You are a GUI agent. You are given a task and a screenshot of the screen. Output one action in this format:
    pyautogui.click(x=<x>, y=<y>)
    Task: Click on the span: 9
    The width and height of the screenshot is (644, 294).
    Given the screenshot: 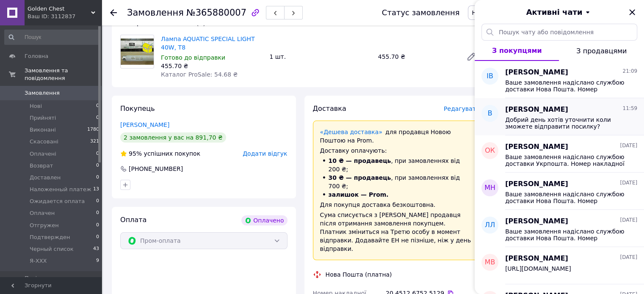 What is the action you would take?
    pyautogui.click(x=97, y=261)
    